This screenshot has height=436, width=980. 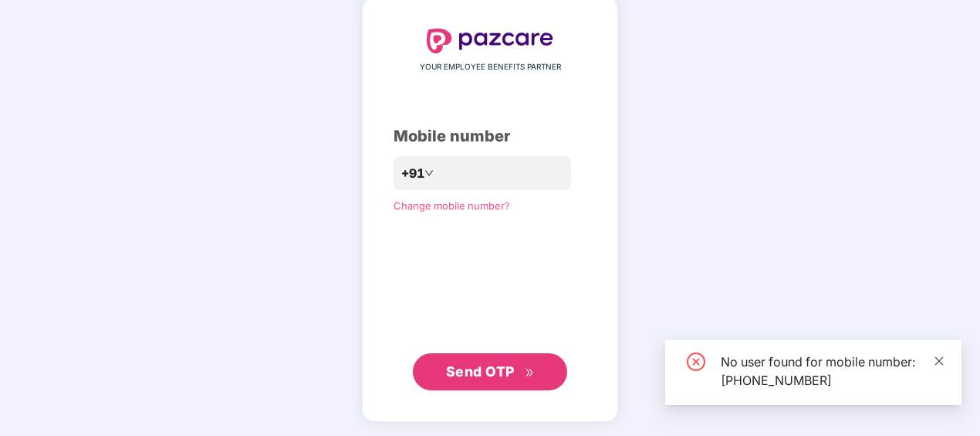 I want to click on img: logo, so click(x=490, y=41).